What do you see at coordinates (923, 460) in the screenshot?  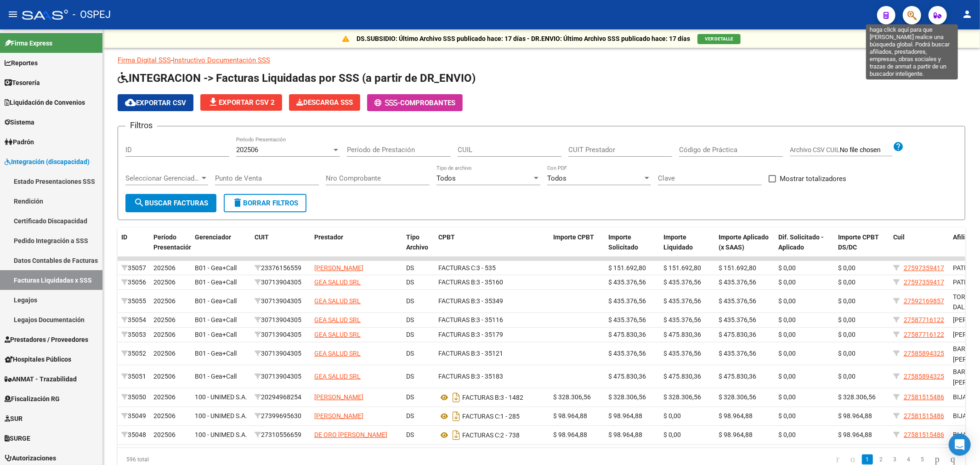 I see `a: 5` at bounding box center [923, 460].